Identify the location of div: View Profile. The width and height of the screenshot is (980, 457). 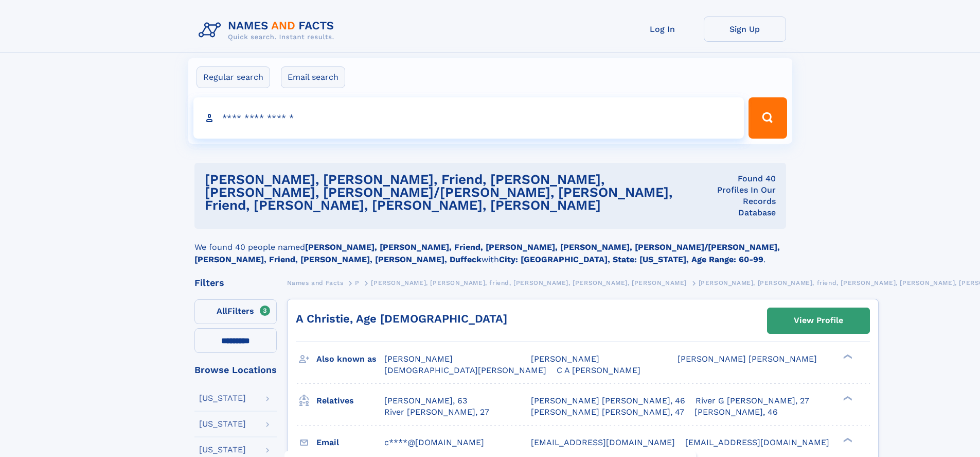
(818, 320).